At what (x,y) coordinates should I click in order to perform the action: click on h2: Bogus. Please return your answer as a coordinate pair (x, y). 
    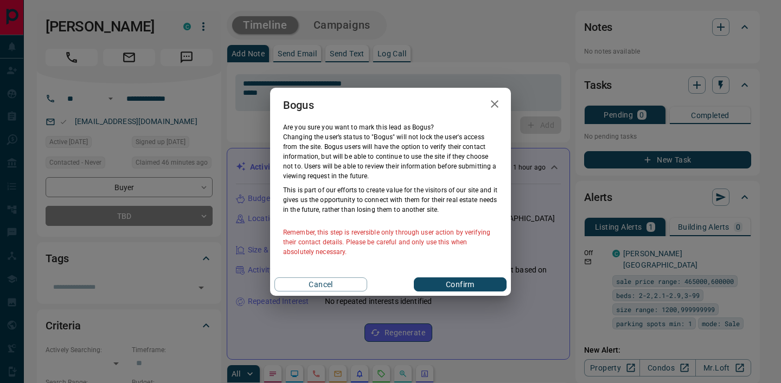
    Looking at the image, I should click on (298, 105).